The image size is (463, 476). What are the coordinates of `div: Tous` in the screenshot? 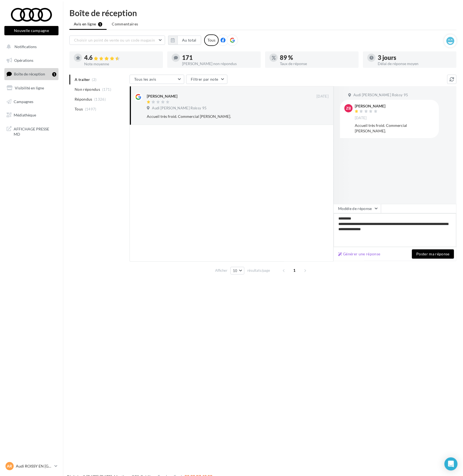 It's located at (211, 40).